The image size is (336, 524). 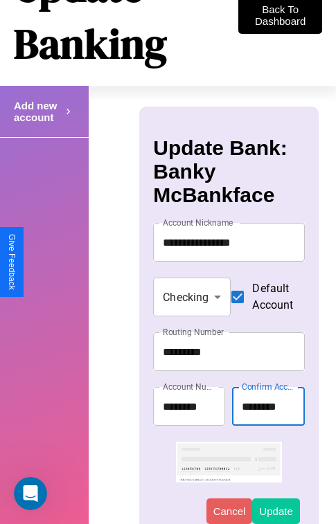 What do you see at coordinates (275, 511) in the screenshot?
I see `button: Update` at bounding box center [275, 511].